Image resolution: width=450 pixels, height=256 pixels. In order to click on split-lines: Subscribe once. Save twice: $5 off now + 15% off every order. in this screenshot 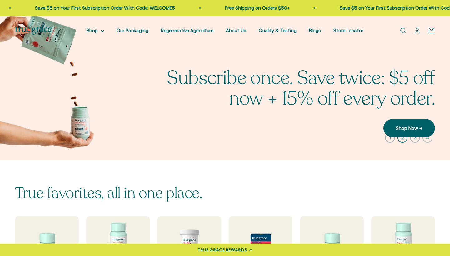, I will do `click(301, 88)`.